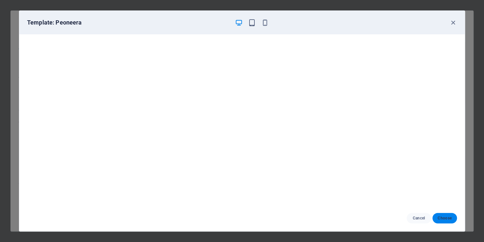 Image resolution: width=484 pixels, height=242 pixels. Describe the element at coordinates (62, 112) in the screenshot. I see `span: Every page is that can be grouped and nested with container elements. The symbol in the upper-lef...` at that location.